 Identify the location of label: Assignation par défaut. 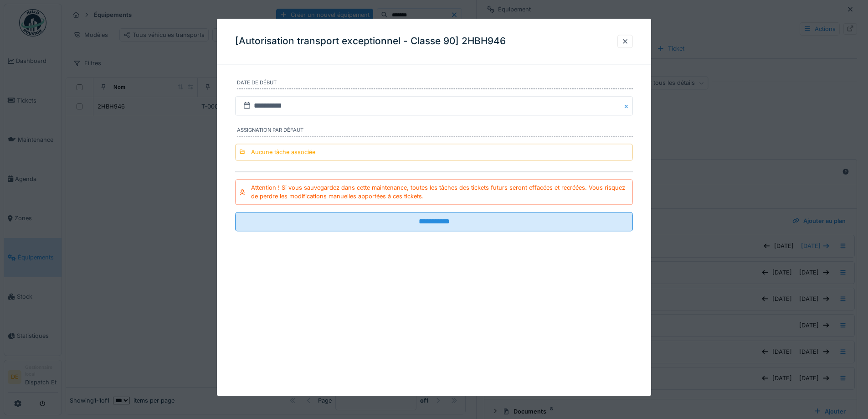
(435, 132).